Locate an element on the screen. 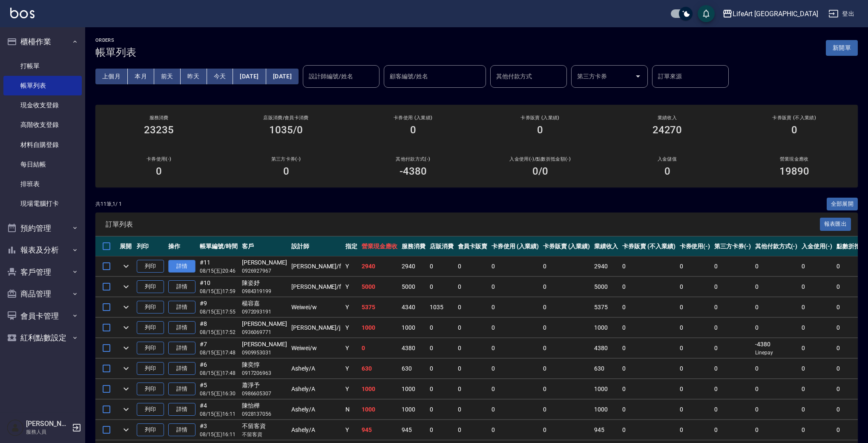  th: 指定 is located at coordinates (351, 246).